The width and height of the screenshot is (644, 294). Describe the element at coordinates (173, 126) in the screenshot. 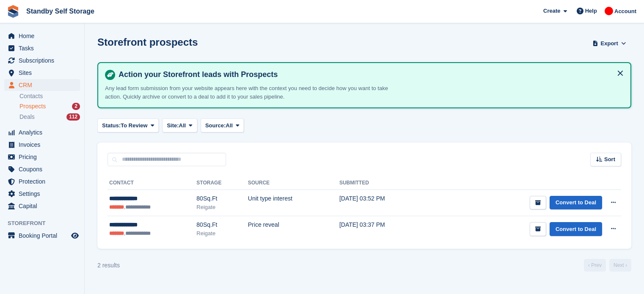

I see `span: Site:` at that location.